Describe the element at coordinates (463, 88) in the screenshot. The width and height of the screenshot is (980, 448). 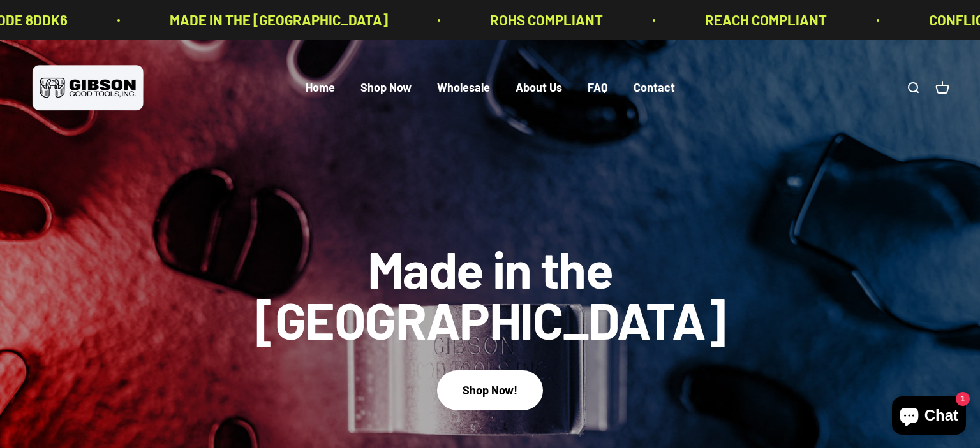
I see `a: Wholesale` at that location.